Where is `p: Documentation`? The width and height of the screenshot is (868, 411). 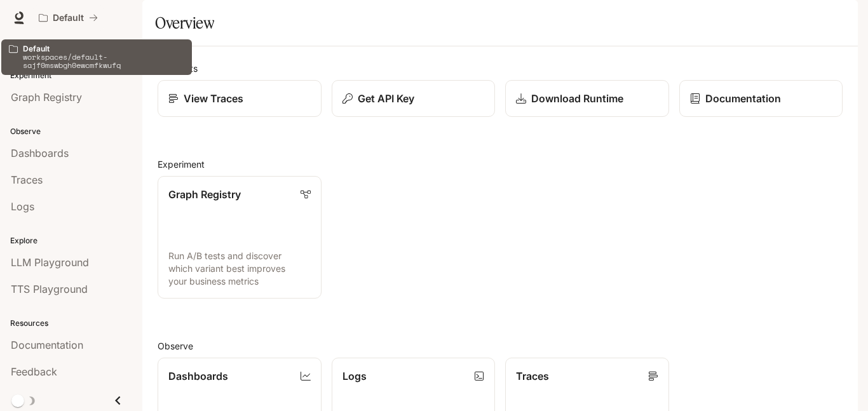
p: Documentation is located at coordinates (743, 98).